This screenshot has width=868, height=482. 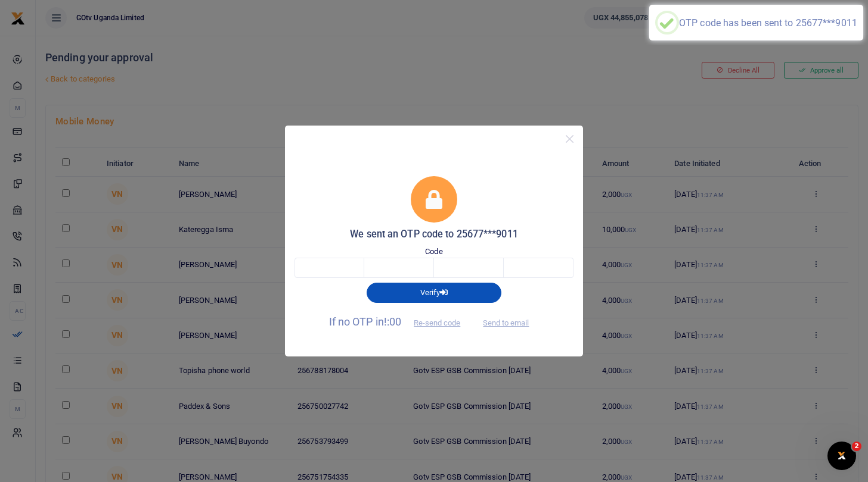 I want to click on label: Code, so click(x=433, y=252).